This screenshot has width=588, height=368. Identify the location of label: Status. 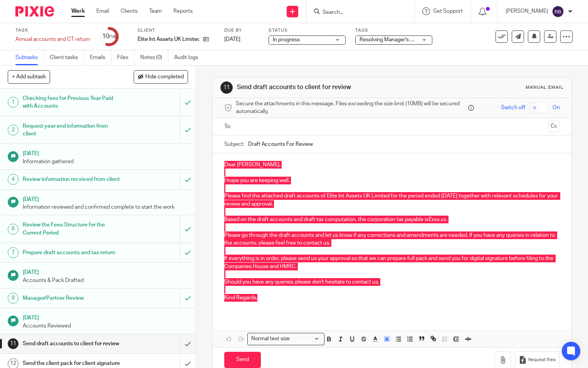
(307, 30).